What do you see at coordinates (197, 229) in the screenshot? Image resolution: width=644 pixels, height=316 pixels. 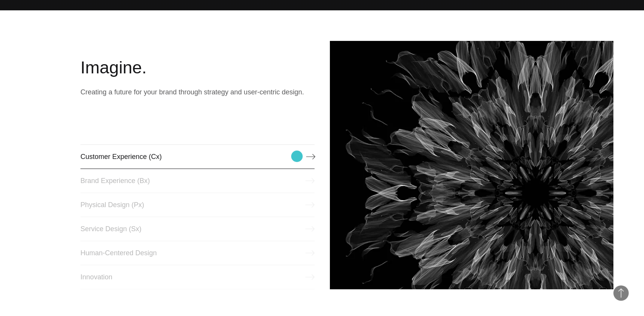 I see `a: Service Design (Sx)` at bounding box center [197, 229].